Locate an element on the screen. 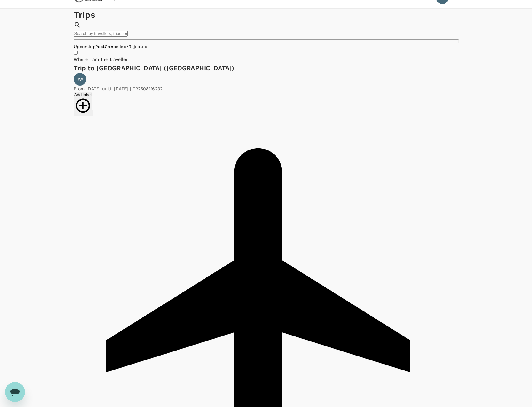 The image size is (532, 407). h1: Trips is located at coordinates (266, 15).